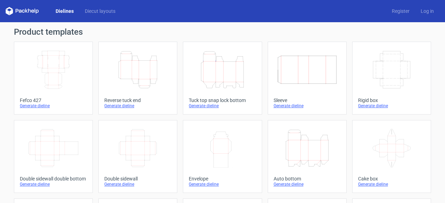 Image resolution: width=445 pixels, height=203 pixels. I want to click on div: Tuck top snap lock bottom, so click(222, 100).